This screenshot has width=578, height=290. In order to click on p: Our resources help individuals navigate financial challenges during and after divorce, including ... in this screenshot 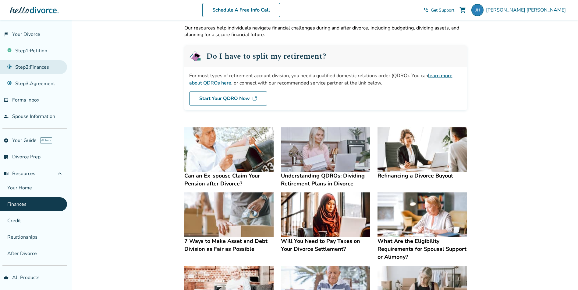, I will do `click(325, 31)`.